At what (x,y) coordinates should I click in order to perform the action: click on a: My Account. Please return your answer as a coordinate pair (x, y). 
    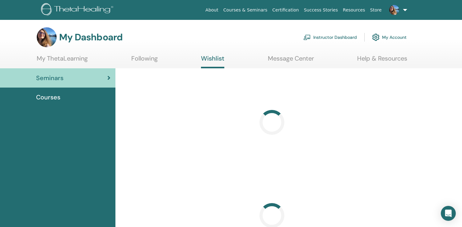
    Looking at the image, I should click on (389, 37).